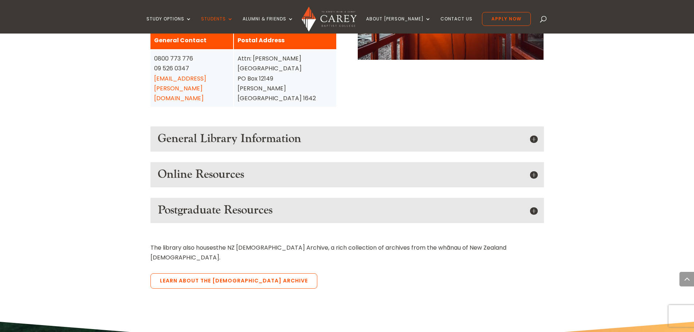 Image resolution: width=694 pixels, height=332 pixels. Describe the element at coordinates (261, 40) in the screenshot. I see `strong: Postal Address` at that location.